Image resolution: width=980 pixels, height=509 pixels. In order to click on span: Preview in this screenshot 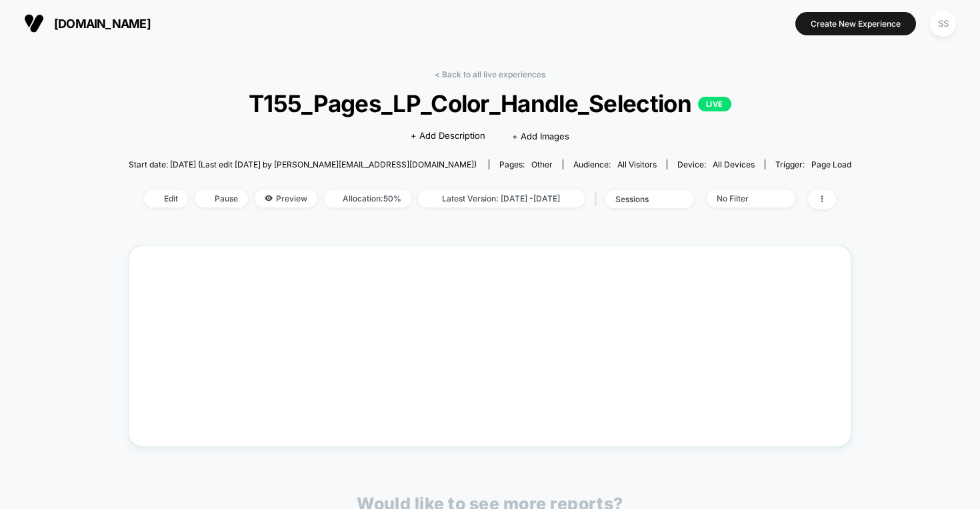, I will do `click(286, 198)`.